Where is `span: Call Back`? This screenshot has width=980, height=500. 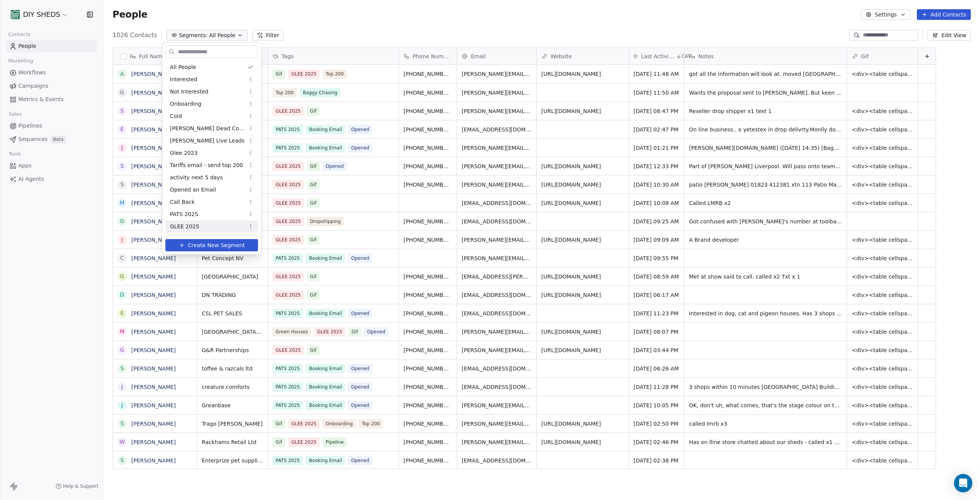 span: Call Back is located at coordinates (182, 202).